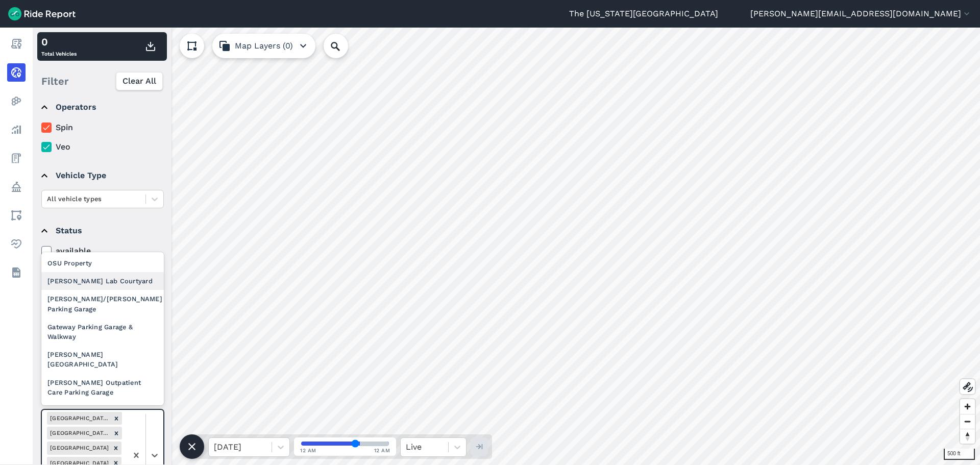 Image resolution: width=980 pixels, height=465 pixels. I want to click on button: Reset bearing to north, so click(967, 436).